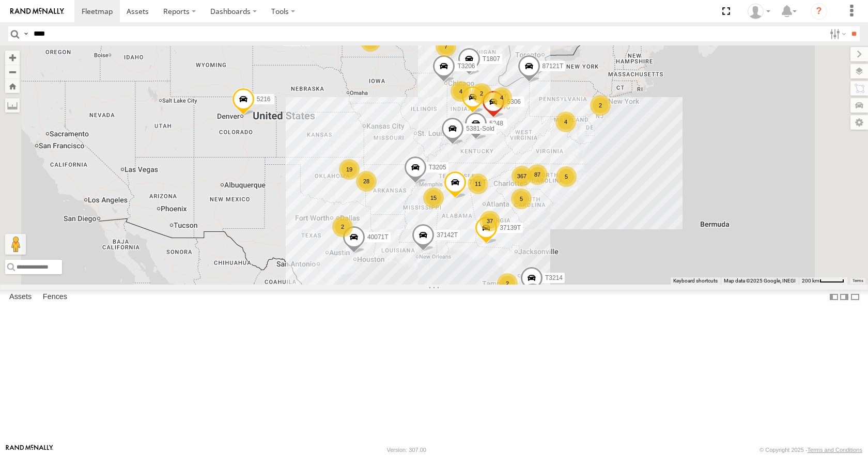  I want to click on span: T3206, so click(466, 66).